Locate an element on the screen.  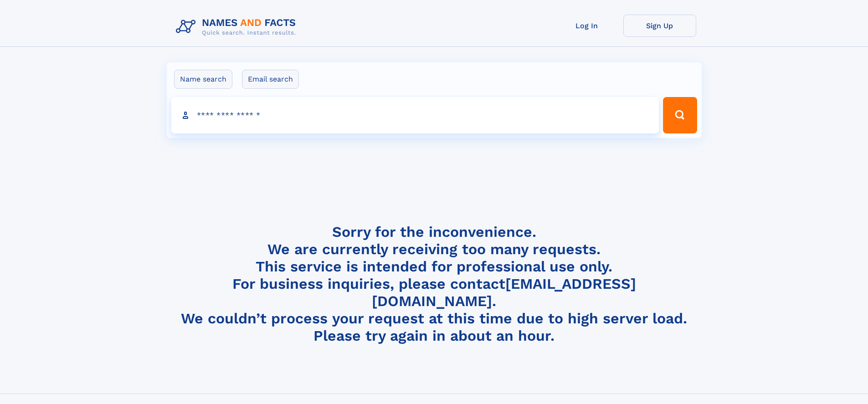
label: Email search is located at coordinates (270, 80).